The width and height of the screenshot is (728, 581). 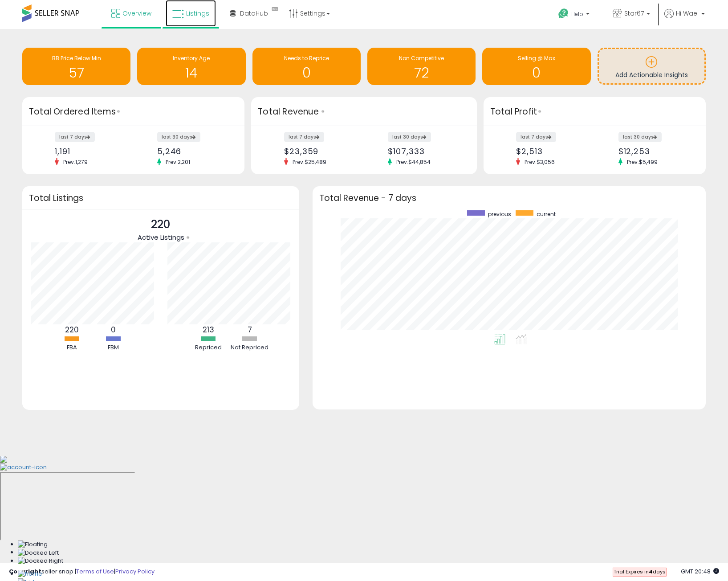 I want to click on span: Selling @ Max, so click(x=536, y=58).